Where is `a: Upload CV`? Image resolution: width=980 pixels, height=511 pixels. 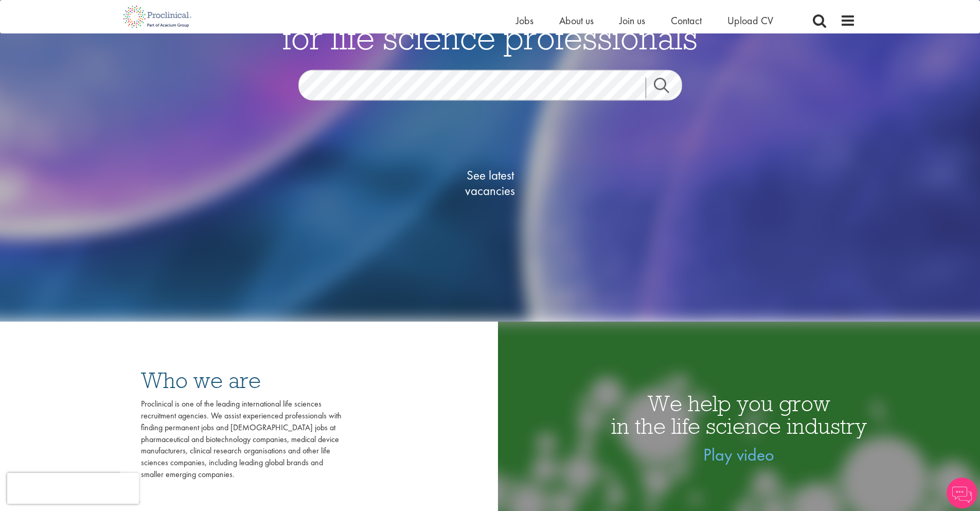
a: Upload CV is located at coordinates (750, 20).